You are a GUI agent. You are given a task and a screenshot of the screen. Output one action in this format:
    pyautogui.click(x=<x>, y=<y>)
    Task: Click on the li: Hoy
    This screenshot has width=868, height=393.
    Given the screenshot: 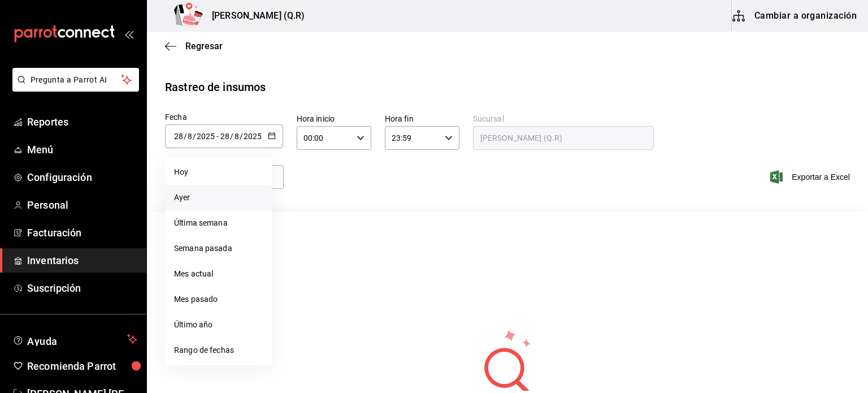 What is the action you would take?
    pyautogui.click(x=218, y=172)
    